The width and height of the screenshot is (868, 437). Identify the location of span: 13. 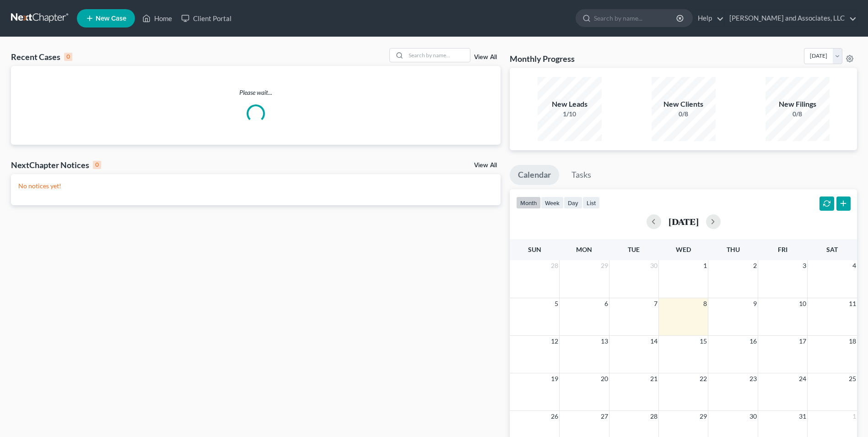
(604, 341).